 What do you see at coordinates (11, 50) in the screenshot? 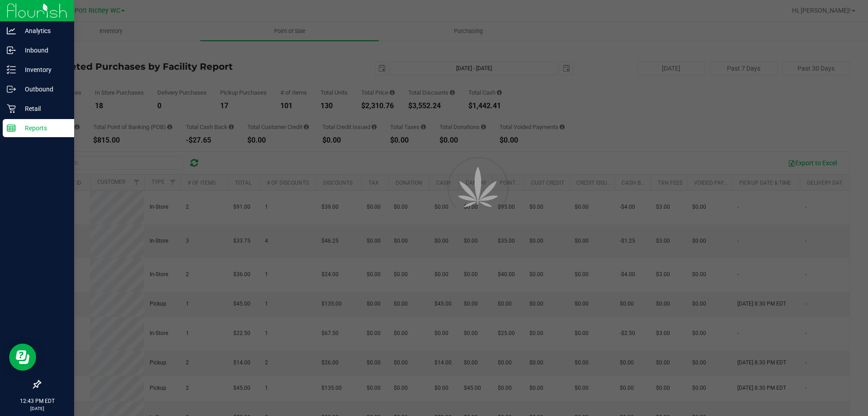
I see `inline-svg: Inbound` at bounding box center [11, 50].